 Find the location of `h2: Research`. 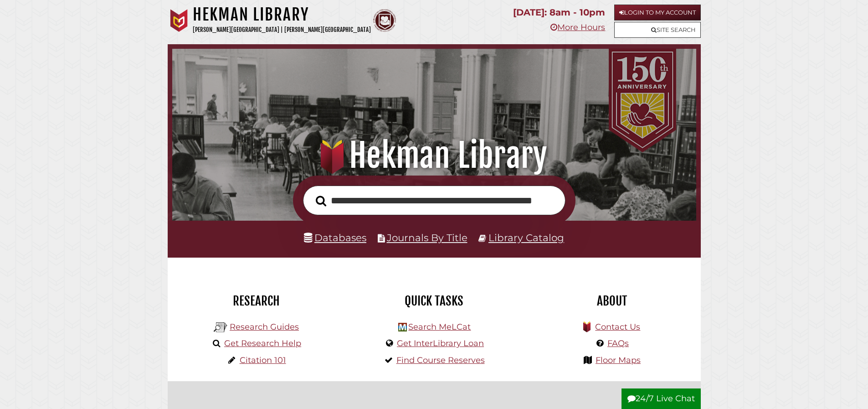

h2: Research is located at coordinates (257, 301).